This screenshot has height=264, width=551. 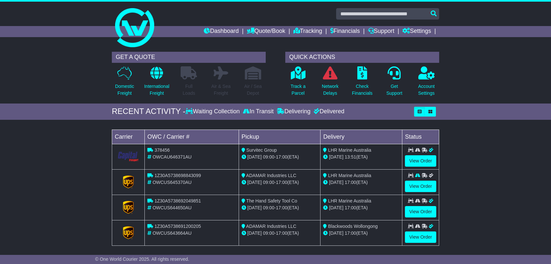 I want to click on span: OWCAU646371AU, so click(x=172, y=157).